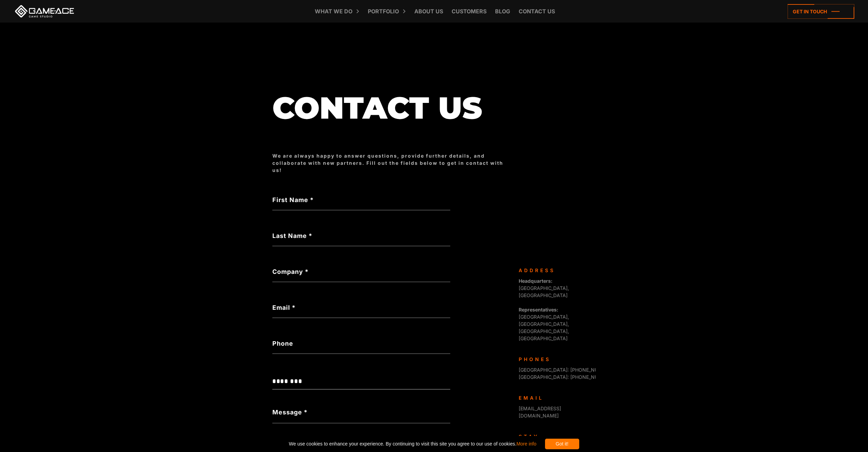 This screenshot has width=868, height=452. Describe the element at coordinates (555, 359) in the screenshot. I see `div: Phones` at that location.